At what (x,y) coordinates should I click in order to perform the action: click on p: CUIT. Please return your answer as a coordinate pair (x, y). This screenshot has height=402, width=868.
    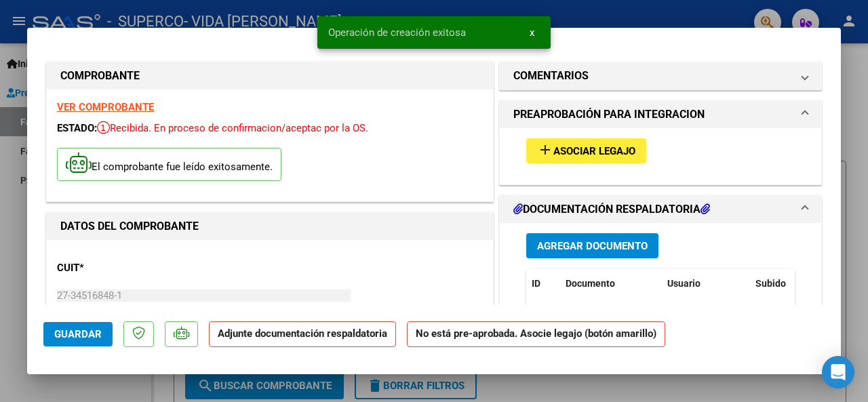
    Looking at the image, I should click on (121, 268).